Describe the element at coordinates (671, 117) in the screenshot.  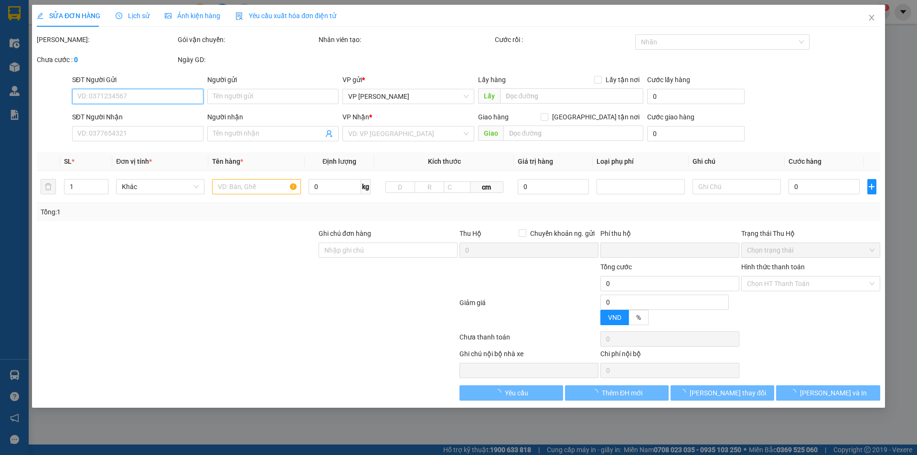
I see `label: Cước giao hàng` at that location.